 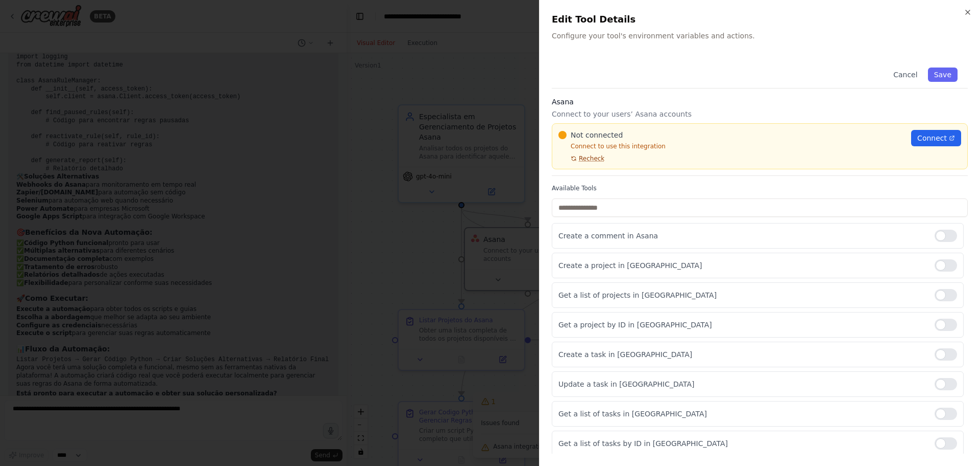 I want to click on button: Cancel, so click(x=905, y=74).